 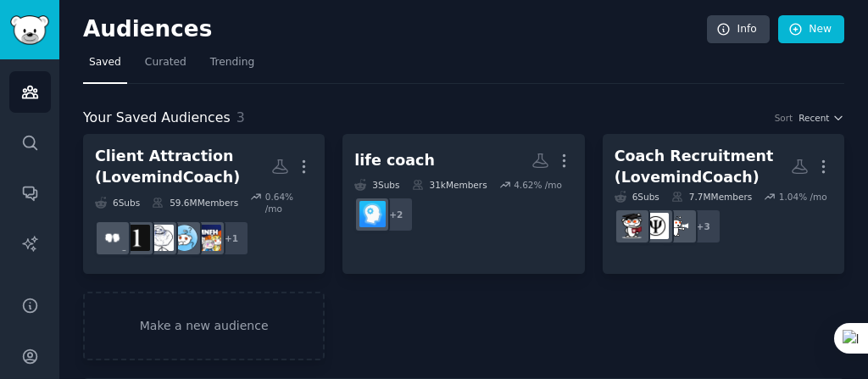 I want to click on div: 0.64 % /mo, so click(x=289, y=203).